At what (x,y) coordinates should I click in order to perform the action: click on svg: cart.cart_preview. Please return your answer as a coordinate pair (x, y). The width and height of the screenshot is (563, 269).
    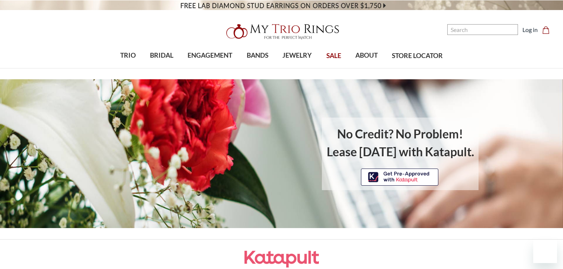
    Looking at the image, I should click on (546, 30).